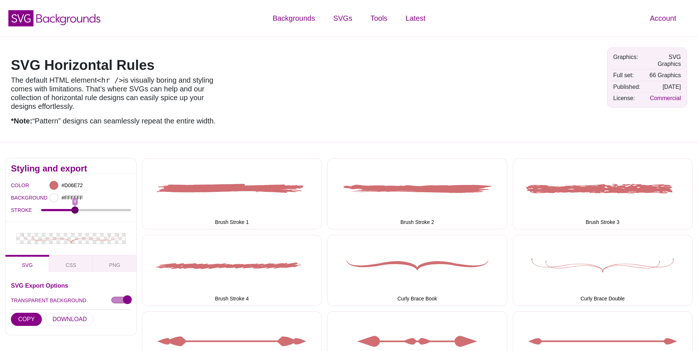 This screenshot has height=351, width=698. What do you see at coordinates (415, 18) in the screenshot?
I see `a: Latest` at bounding box center [415, 18].